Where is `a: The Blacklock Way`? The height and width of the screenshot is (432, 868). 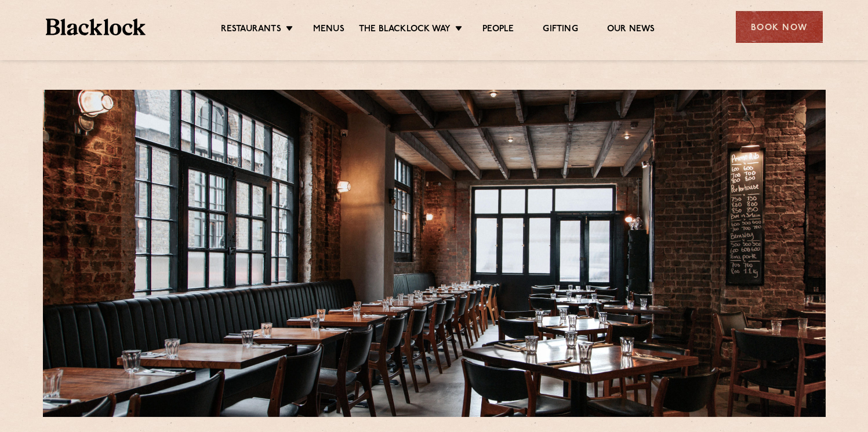
a: The Blacklock Way is located at coordinates (404, 30).